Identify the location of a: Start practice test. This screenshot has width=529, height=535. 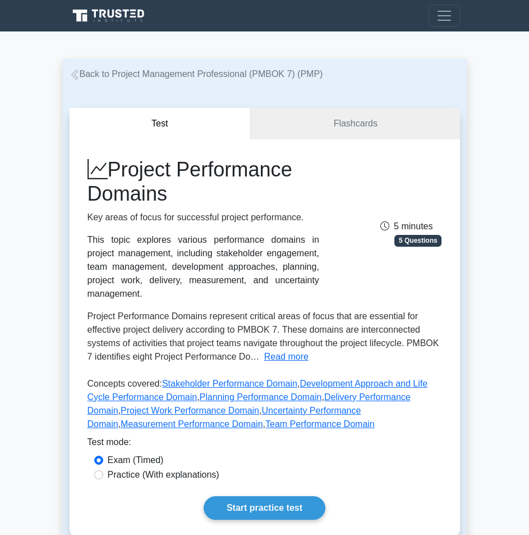
(264, 508).